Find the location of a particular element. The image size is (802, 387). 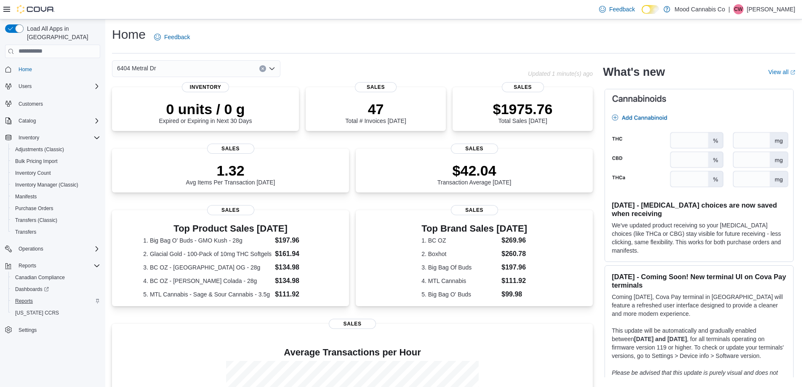

a: Adjustments (Classic) is located at coordinates (40, 150).